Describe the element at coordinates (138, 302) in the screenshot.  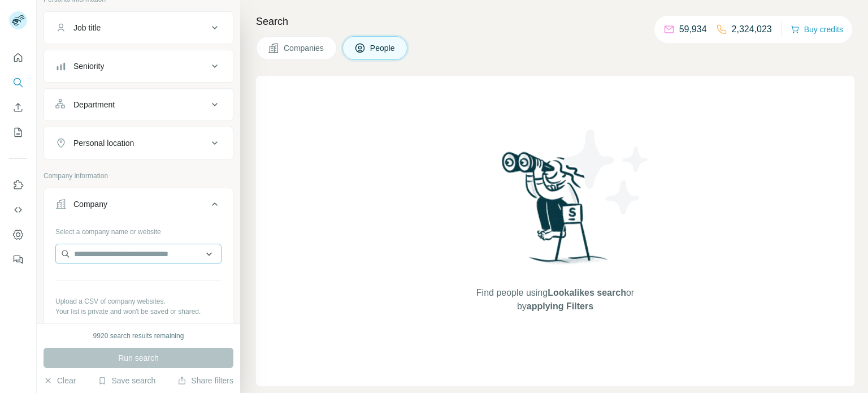
I see `p: Upload a CSV of company websites.` at that location.